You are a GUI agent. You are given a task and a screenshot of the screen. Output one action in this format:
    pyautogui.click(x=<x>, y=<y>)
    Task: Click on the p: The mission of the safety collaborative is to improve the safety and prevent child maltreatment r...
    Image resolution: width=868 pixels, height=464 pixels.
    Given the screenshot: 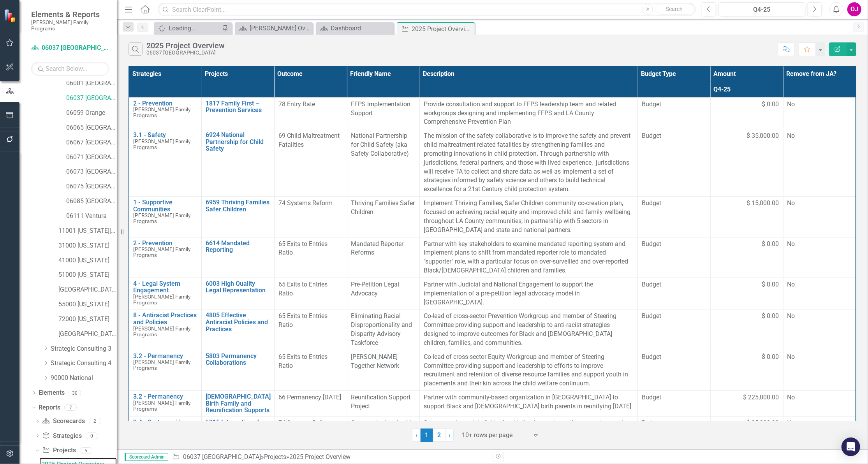 What is the action you would take?
    pyautogui.click(x=529, y=163)
    